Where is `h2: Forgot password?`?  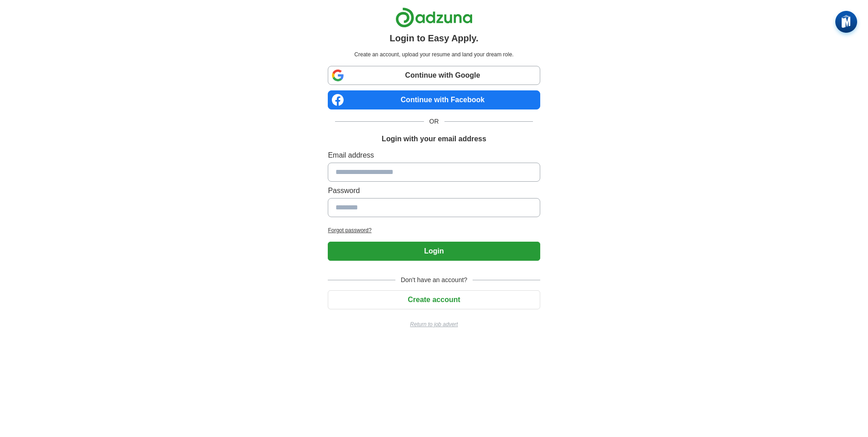
h2: Forgot password? is located at coordinates (434, 230).